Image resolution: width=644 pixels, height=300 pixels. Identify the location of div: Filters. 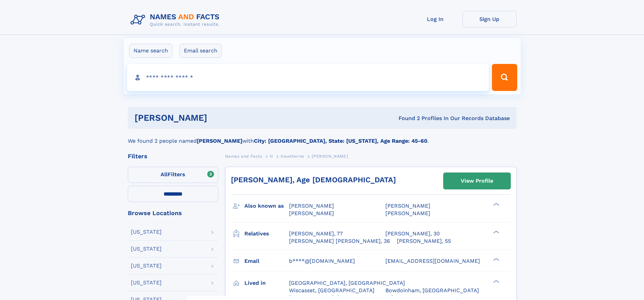
(174, 156).